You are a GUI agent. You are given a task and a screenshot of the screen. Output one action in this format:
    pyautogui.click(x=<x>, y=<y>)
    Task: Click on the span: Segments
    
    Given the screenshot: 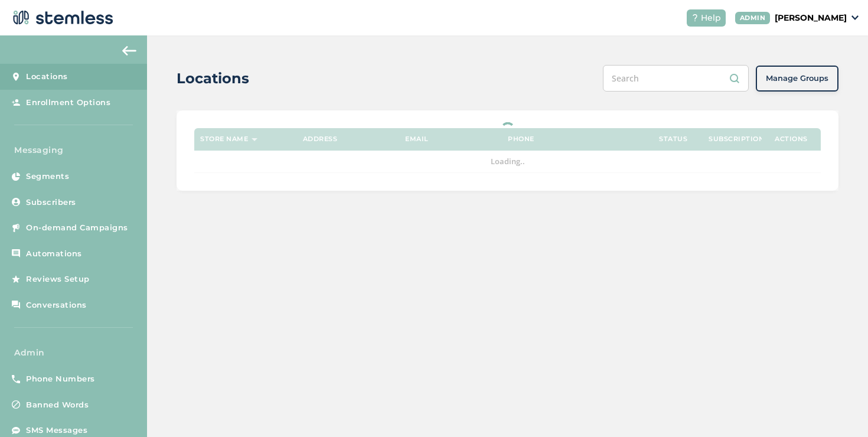 What is the action you would take?
    pyautogui.click(x=47, y=176)
    